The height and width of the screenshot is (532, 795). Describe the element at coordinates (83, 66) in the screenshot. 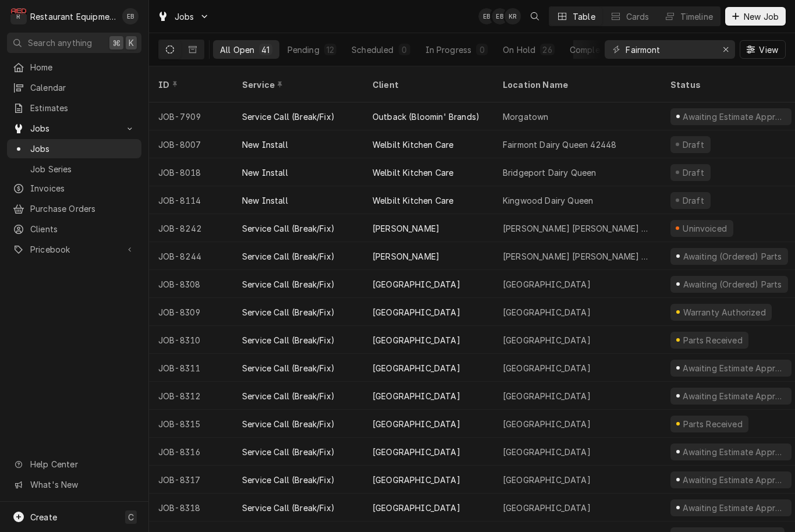

I see `span: Home` at that location.